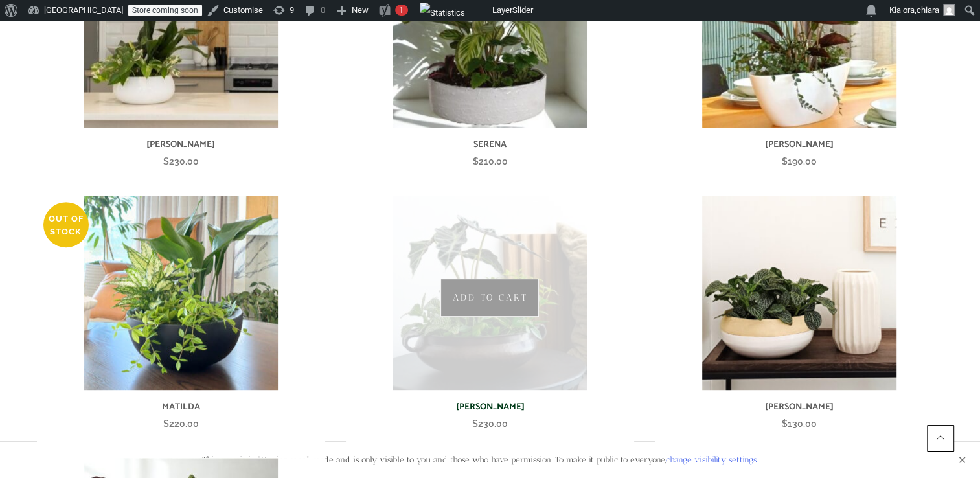 This screenshot has width=980, height=478. I want to click on a: MATILDA $220.00, so click(181, 410).